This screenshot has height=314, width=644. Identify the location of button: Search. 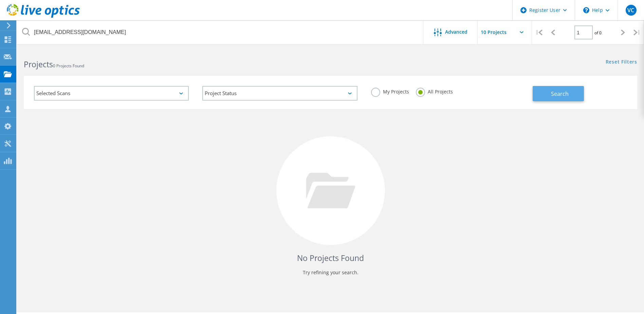
(558, 93).